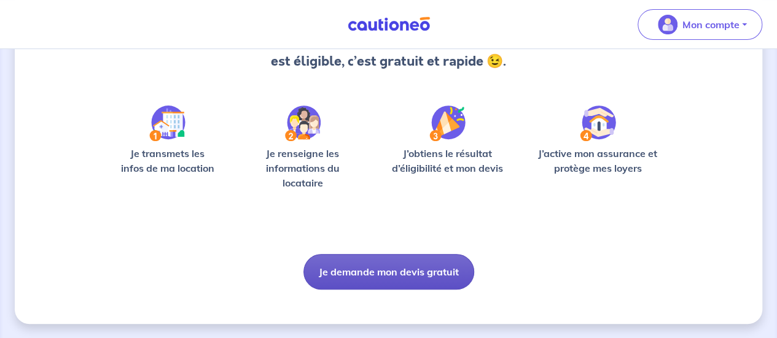 Image resolution: width=777 pixels, height=338 pixels. Describe the element at coordinates (699, 25) in the screenshot. I see `button: illu_account_valid_menu.svgMon compte` at that location.